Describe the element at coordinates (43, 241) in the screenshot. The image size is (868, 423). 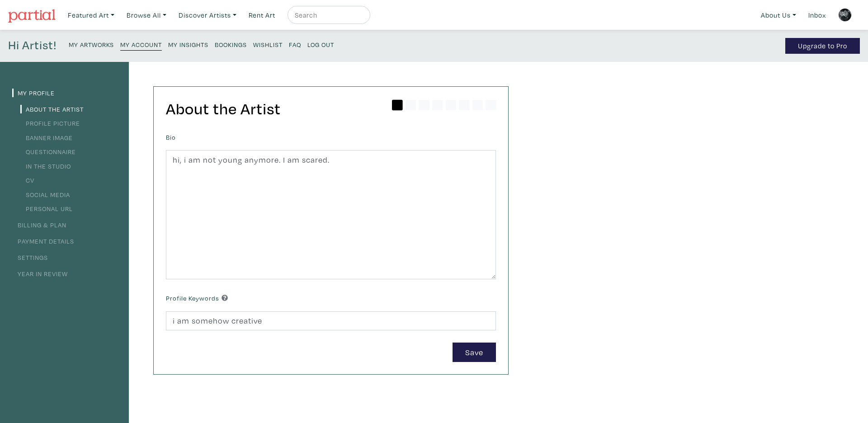
I see `a: Payment Details` at that location.